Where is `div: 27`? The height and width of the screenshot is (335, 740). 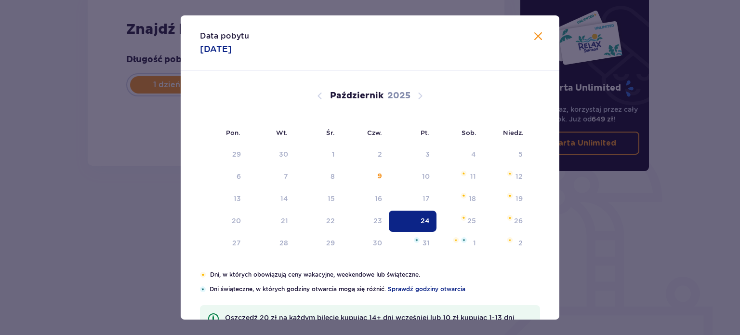
div: 27 is located at coordinates (237, 243).